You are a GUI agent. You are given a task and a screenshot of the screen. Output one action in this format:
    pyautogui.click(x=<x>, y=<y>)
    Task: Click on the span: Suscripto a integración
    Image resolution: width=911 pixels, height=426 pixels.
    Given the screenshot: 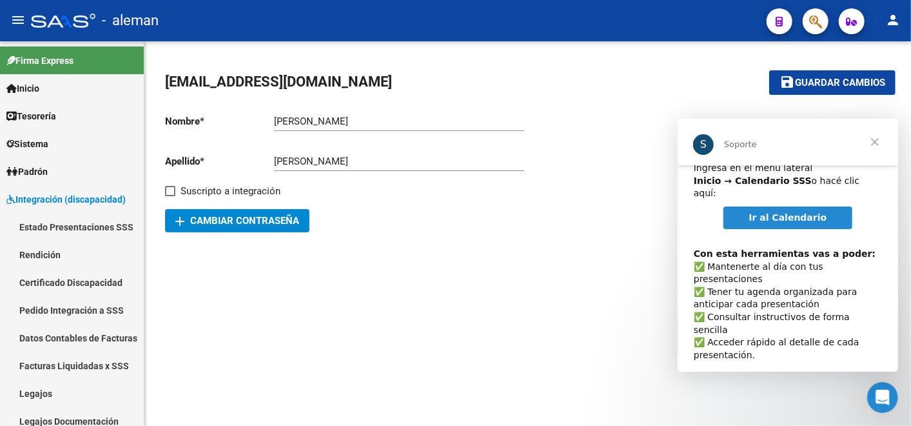 What is the action you would take?
    pyautogui.click(x=230, y=191)
    